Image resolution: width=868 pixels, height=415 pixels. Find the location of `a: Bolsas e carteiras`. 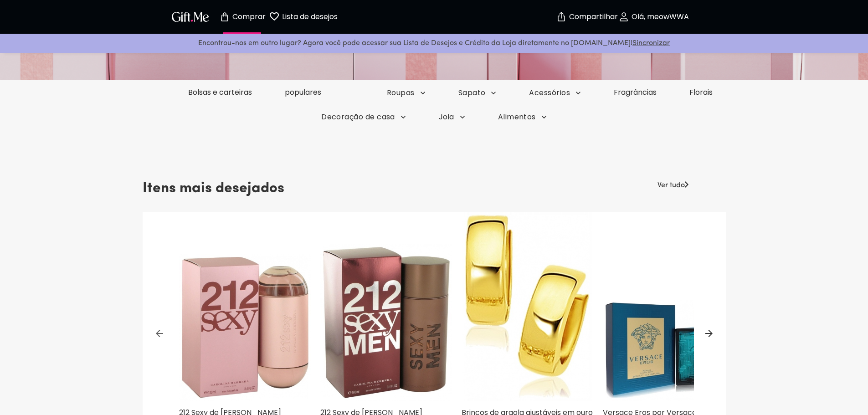

a: Bolsas e carteiras is located at coordinates (220, 92).